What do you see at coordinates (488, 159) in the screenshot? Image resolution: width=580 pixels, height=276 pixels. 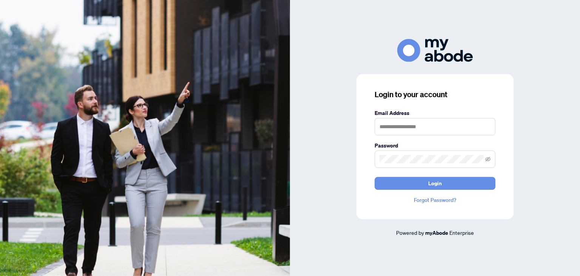 I see `span: eye-invisible` at bounding box center [488, 159].